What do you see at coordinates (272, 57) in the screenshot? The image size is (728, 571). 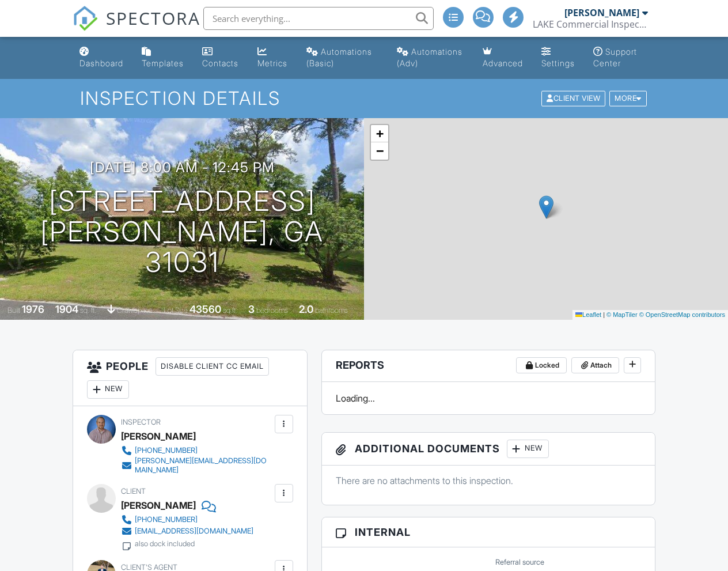 I see `a: Metrics` at bounding box center [272, 57].